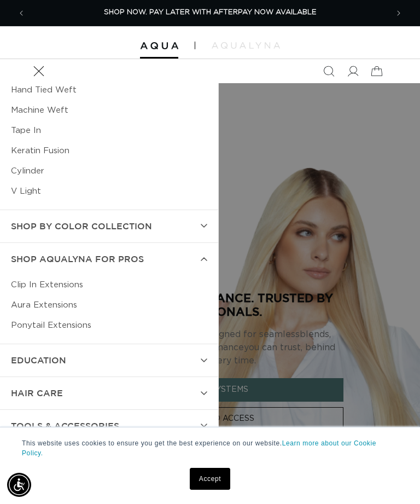  Describe the element at coordinates (329, 71) in the screenshot. I see `summary: Search` at that location.